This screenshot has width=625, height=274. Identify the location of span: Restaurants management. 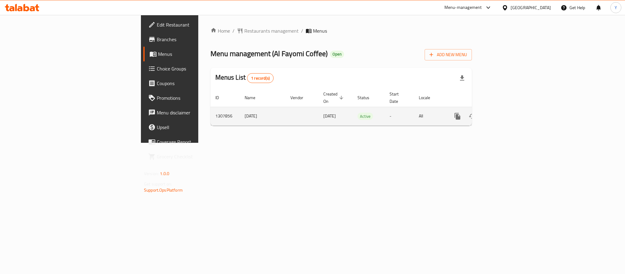
(271, 31).